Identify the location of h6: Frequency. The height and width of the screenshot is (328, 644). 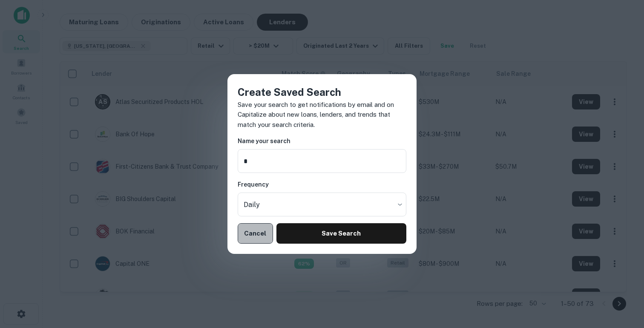
(322, 185).